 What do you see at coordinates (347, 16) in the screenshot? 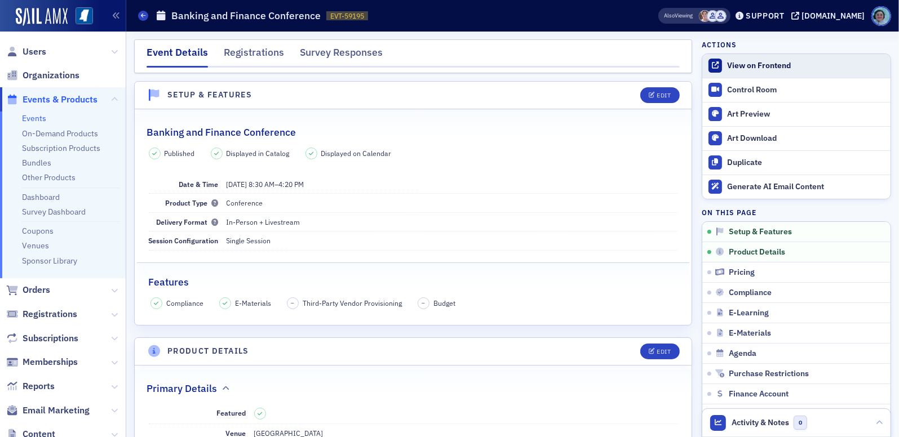
I see `span: EVT-59195` at bounding box center [347, 16].